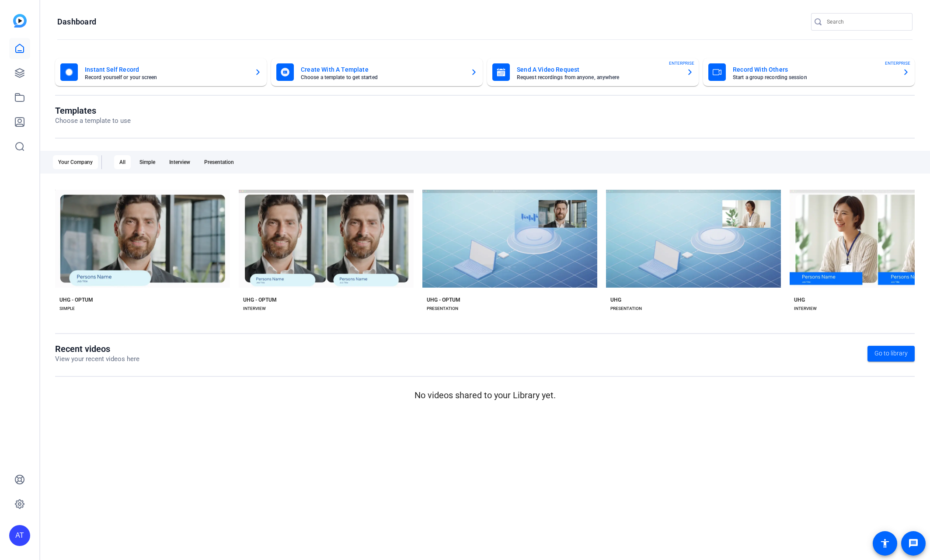 This screenshot has height=560, width=930. What do you see at coordinates (377, 72) in the screenshot?
I see `button: Create With A TemplateChoose a template to get started` at bounding box center [377, 72].